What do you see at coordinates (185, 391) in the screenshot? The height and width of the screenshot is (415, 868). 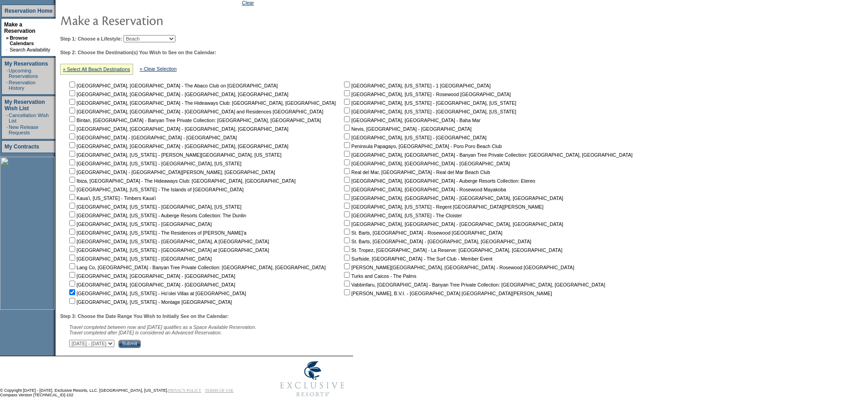 I see `a: PRIVACY POLICY` at bounding box center [185, 391].